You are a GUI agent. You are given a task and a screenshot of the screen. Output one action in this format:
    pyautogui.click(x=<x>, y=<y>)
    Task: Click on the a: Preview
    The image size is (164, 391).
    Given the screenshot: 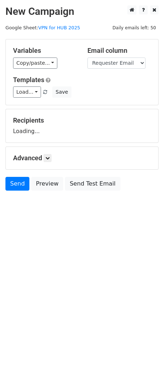 What is the action you would take?
    pyautogui.click(x=47, y=184)
    